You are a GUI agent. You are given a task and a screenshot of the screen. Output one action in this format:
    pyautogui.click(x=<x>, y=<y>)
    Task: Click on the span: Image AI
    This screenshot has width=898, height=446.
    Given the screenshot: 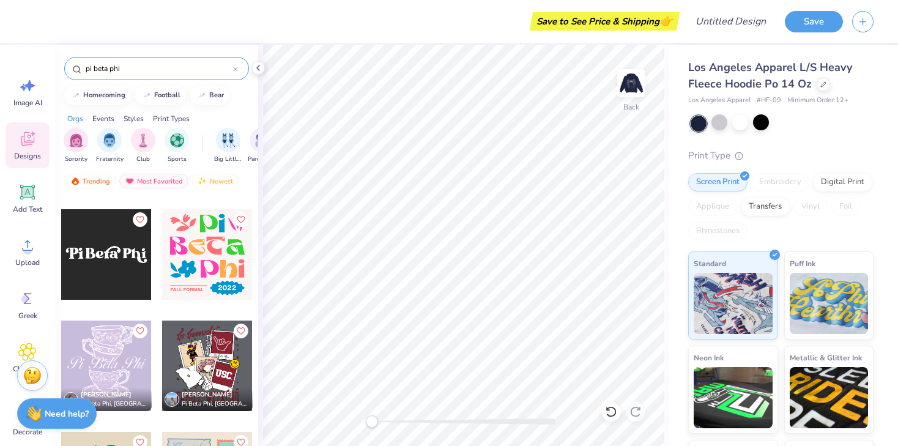 What is the action you would take?
    pyautogui.click(x=28, y=103)
    